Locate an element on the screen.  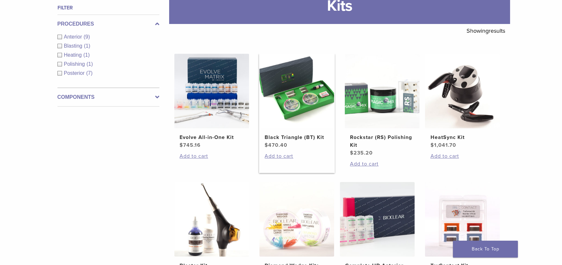
span: (9) is located at coordinates (87, 37).